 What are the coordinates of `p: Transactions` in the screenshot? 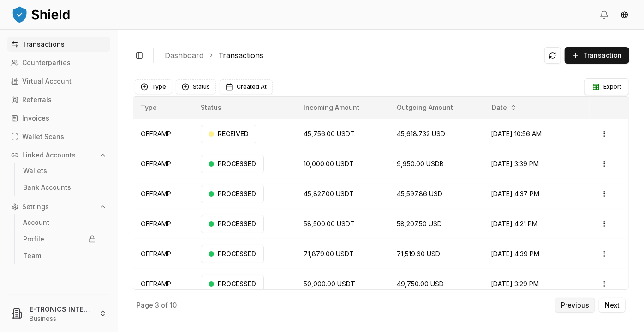 It's located at (44, 44).